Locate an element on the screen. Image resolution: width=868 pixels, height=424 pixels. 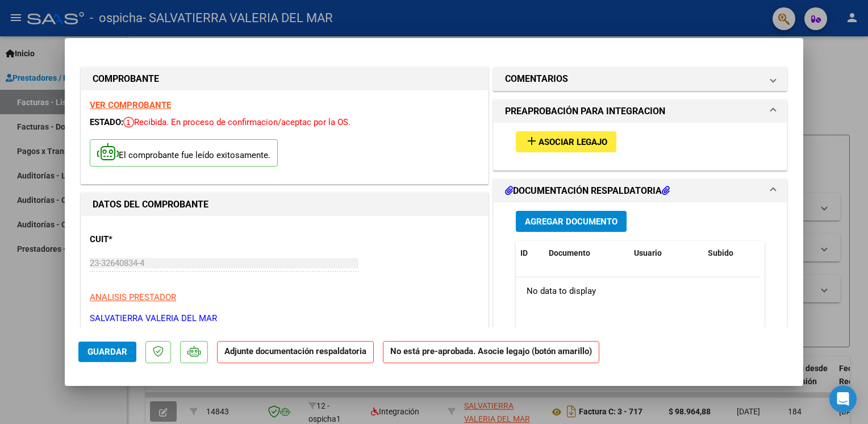
span: Agregar Documento is located at coordinates (571, 222).